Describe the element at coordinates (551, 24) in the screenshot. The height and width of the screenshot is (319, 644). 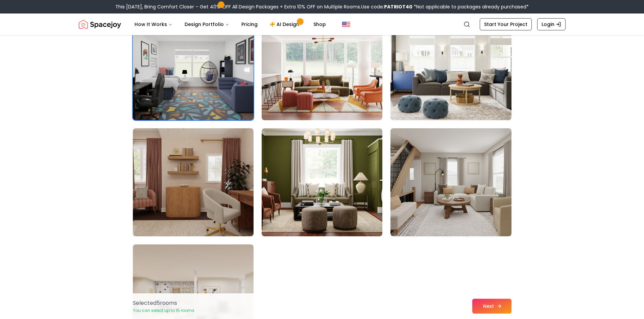
I see `a: Login` at that location.